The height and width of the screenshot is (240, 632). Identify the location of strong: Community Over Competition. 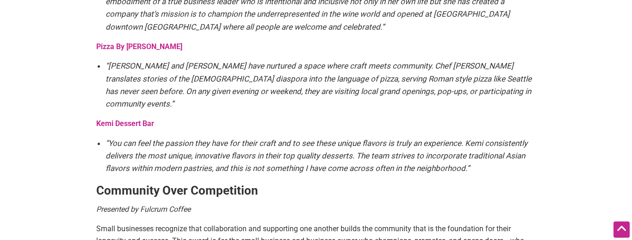
(177, 190).